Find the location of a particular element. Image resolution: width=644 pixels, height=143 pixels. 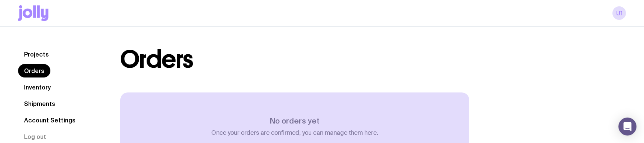

a: u1 is located at coordinates (619, 13).